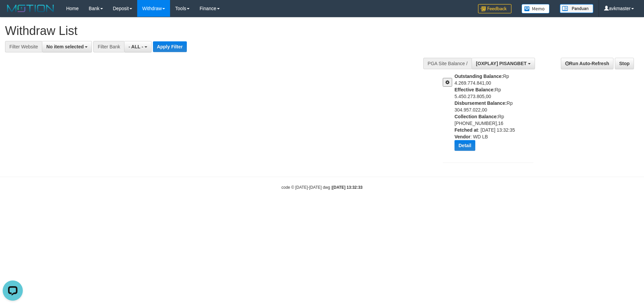  Describe the element at coordinates (170, 46) in the screenshot. I see `button: Apply Filter` at that location.